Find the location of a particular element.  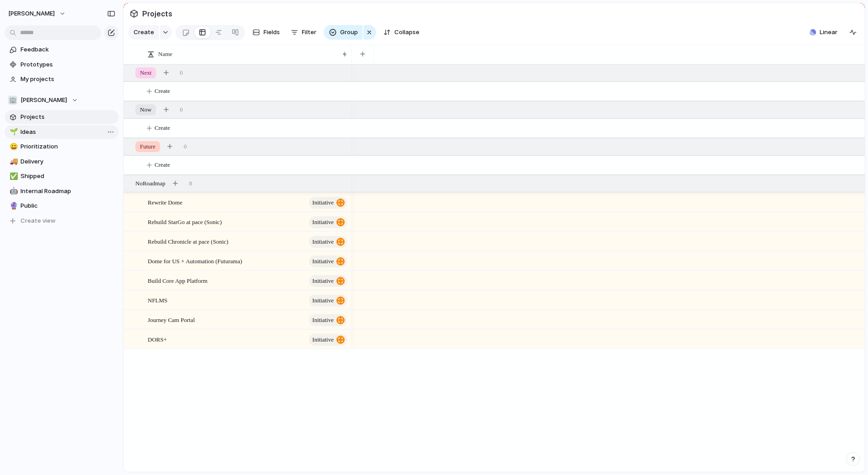

div: 🌱Ideas is located at coordinates (61, 132).